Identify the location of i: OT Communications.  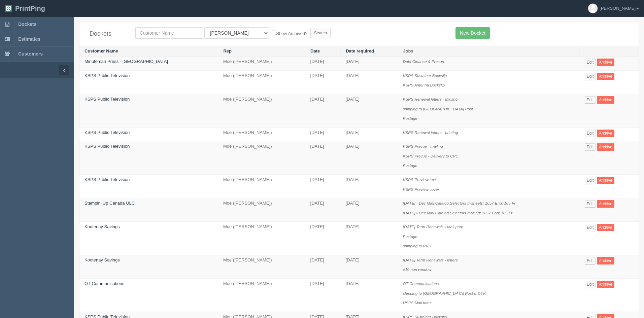
(421, 284).